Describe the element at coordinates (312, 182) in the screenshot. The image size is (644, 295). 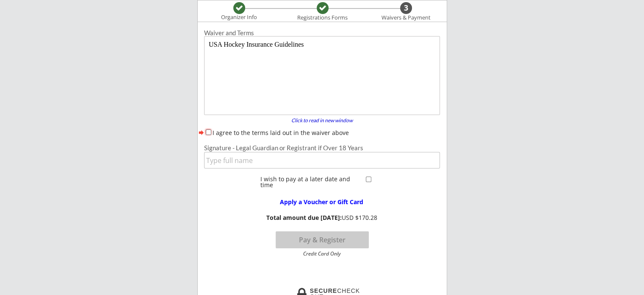
I see `div: I wish to pay at a later date and time` at that location.